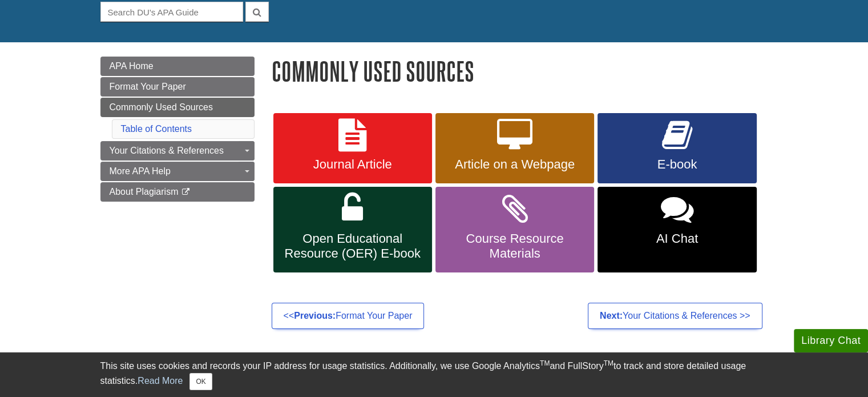 The image size is (868, 397). I want to click on span: APA Home, so click(131, 66).